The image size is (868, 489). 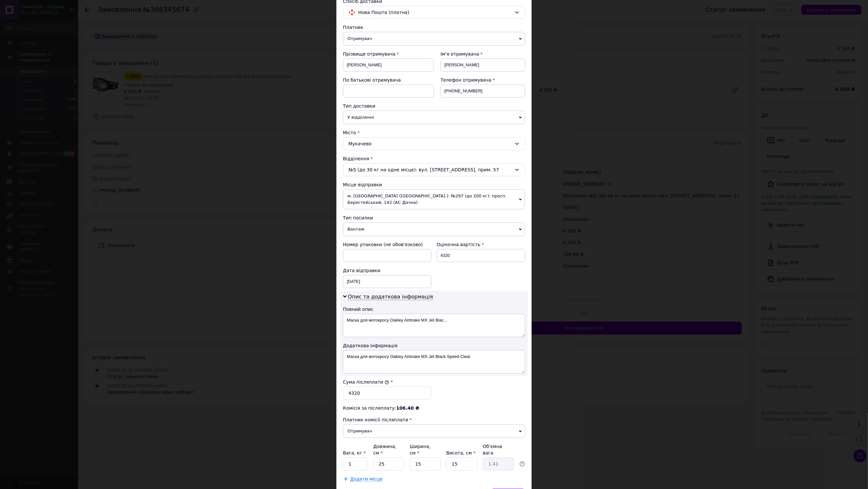 What do you see at coordinates (434, 158) in the screenshot?
I see `div: Відділення` at bounding box center [434, 158].